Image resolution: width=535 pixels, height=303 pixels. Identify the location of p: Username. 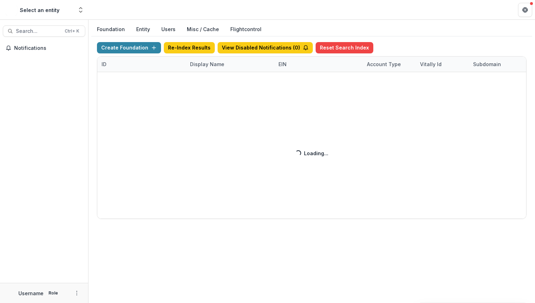
(31, 293).